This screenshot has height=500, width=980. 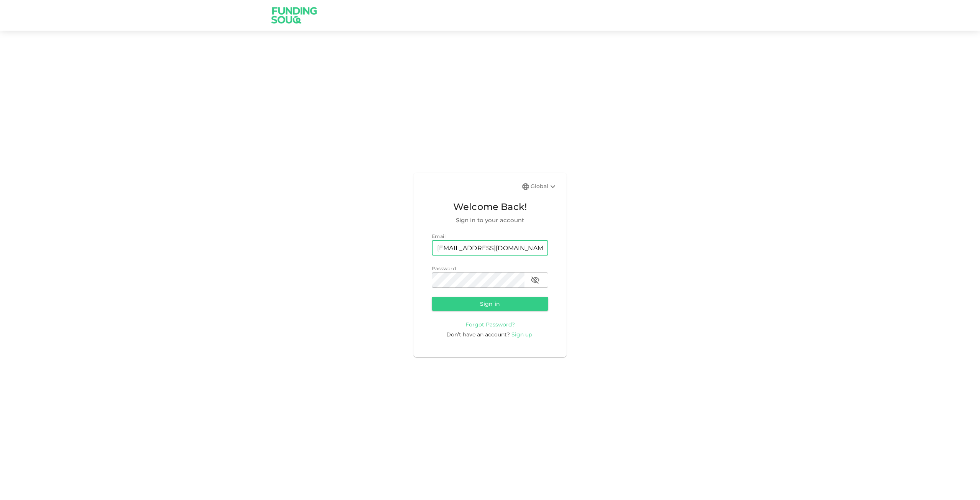 What do you see at coordinates (490, 324) in the screenshot?
I see `a: Forgot Password?` at bounding box center [490, 324].